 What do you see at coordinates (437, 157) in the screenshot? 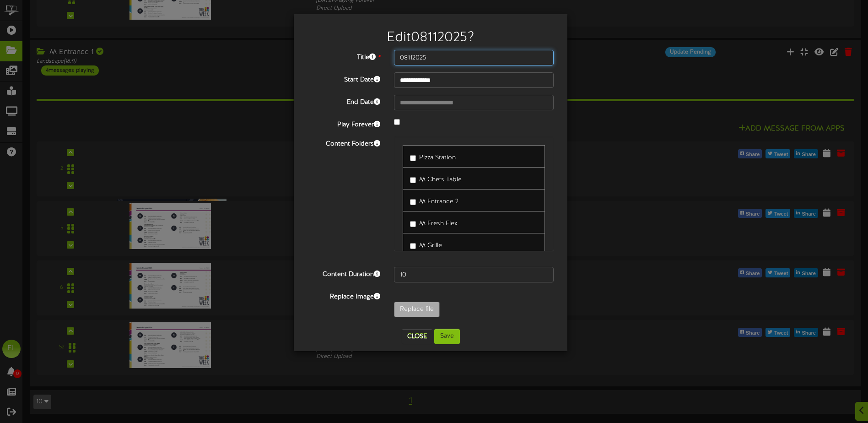
I see `span: Pizza Station` at bounding box center [437, 157].